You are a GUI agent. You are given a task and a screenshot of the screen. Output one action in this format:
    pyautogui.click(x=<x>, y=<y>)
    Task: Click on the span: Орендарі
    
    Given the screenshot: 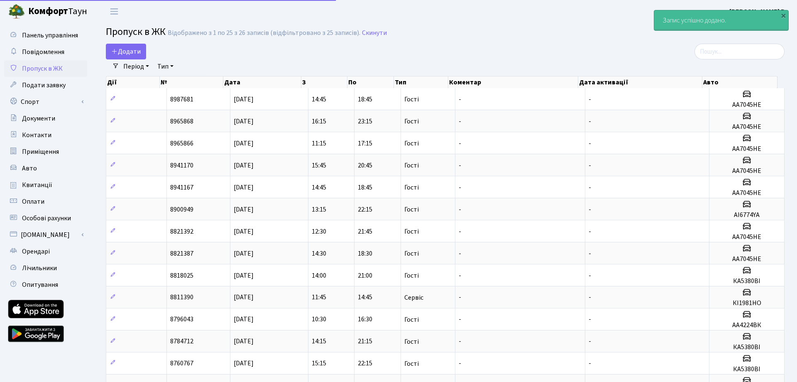 What is the action you would take?
    pyautogui.click(x=36, y=251)
    